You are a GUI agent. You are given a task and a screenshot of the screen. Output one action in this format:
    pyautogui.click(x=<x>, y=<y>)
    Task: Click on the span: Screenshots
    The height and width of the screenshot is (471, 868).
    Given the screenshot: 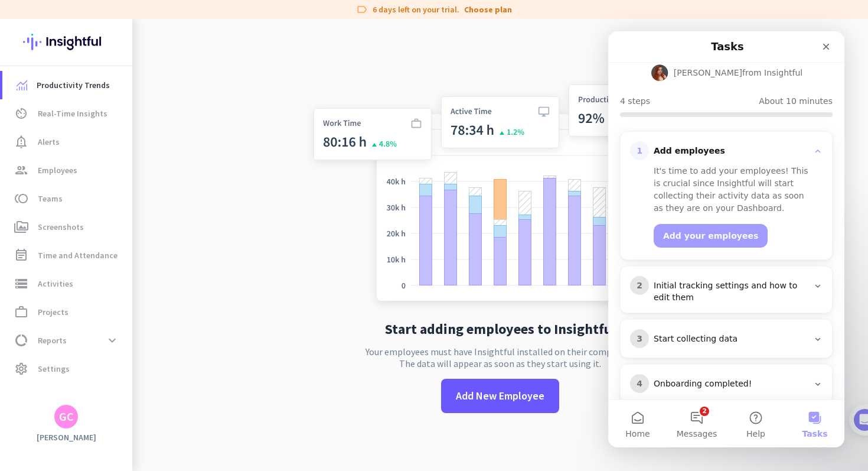 What is the action you would take?
    pyautogui.click(x=61, y=227)
    